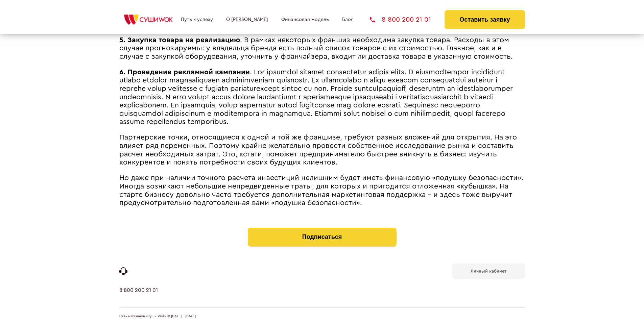 The width and height of the screenshot is (644, 325). Describe the element at coordinates (489, 271) in the screenshot. I see `b: Личный кабинет` at that location.